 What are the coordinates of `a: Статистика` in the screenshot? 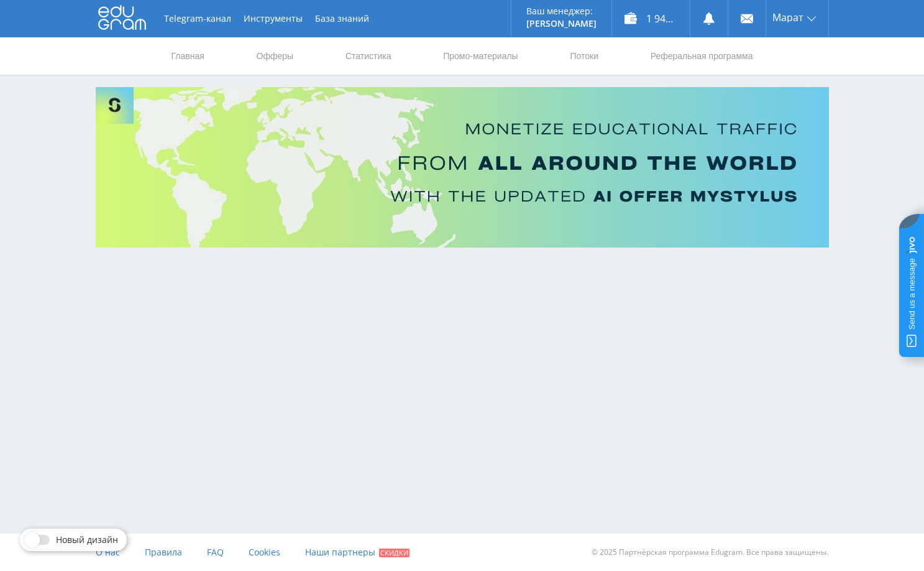 It's located at (369, 56).